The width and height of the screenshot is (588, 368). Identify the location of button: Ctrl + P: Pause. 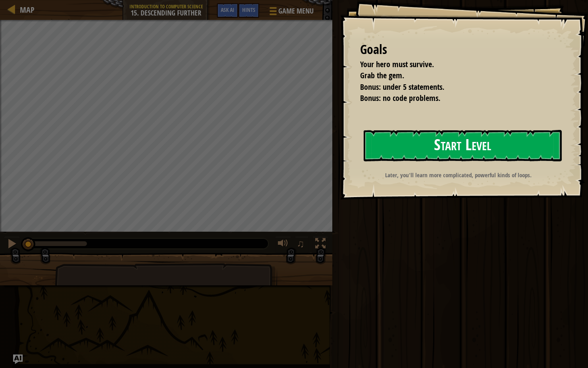
(12, 244).